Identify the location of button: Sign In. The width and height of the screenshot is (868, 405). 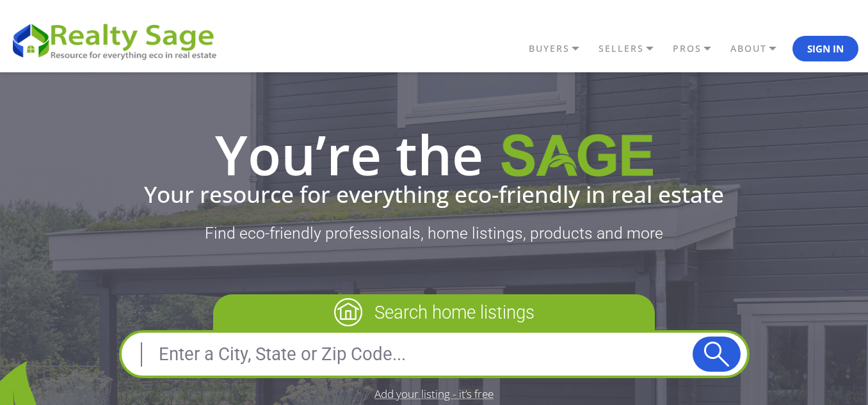
(825, 49).